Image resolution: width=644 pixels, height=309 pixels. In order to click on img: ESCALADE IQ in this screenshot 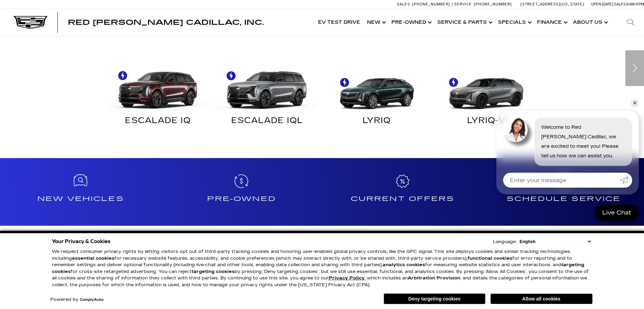, I will do `click(158, 86)`.